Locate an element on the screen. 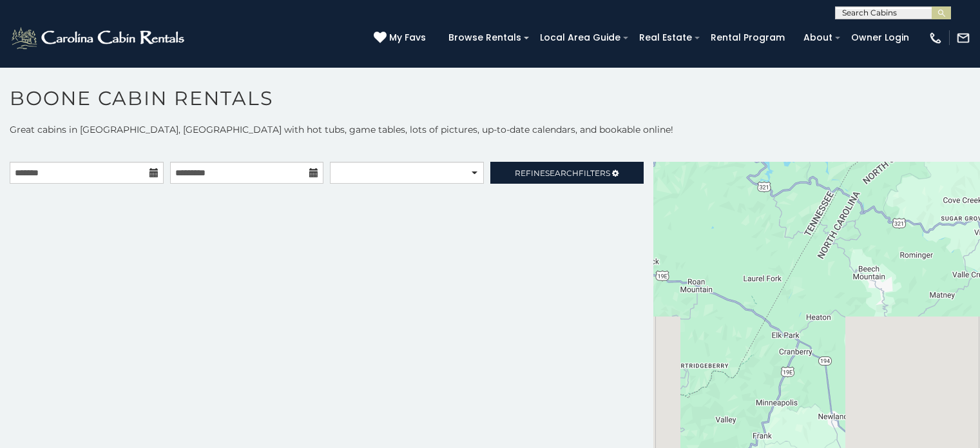 The height and width of the screenshot is (448, 980). span: Search is located at coordinates (562, 173).